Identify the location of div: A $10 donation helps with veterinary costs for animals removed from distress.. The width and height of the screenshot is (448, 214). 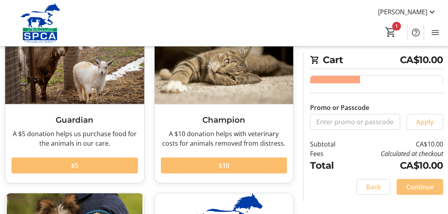
(224, 139).